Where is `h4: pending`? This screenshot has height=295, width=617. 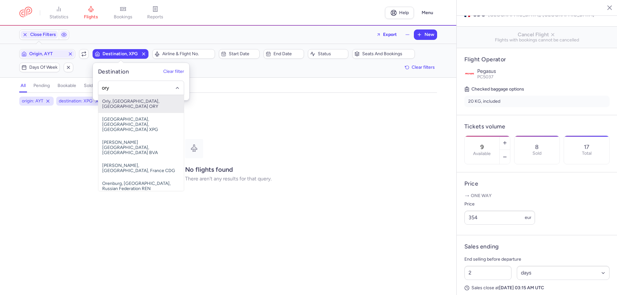
h4: pending is located at coordinates (41, 86).